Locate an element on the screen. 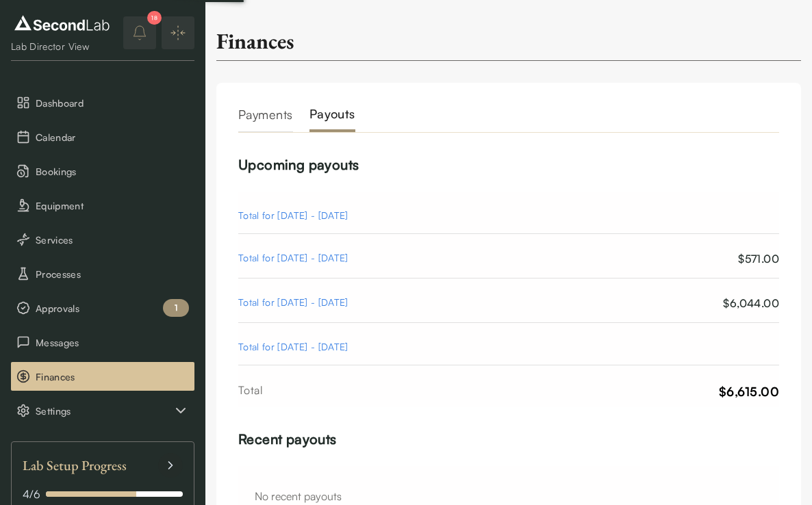  div: 18 is located at coordinates (154, 18).